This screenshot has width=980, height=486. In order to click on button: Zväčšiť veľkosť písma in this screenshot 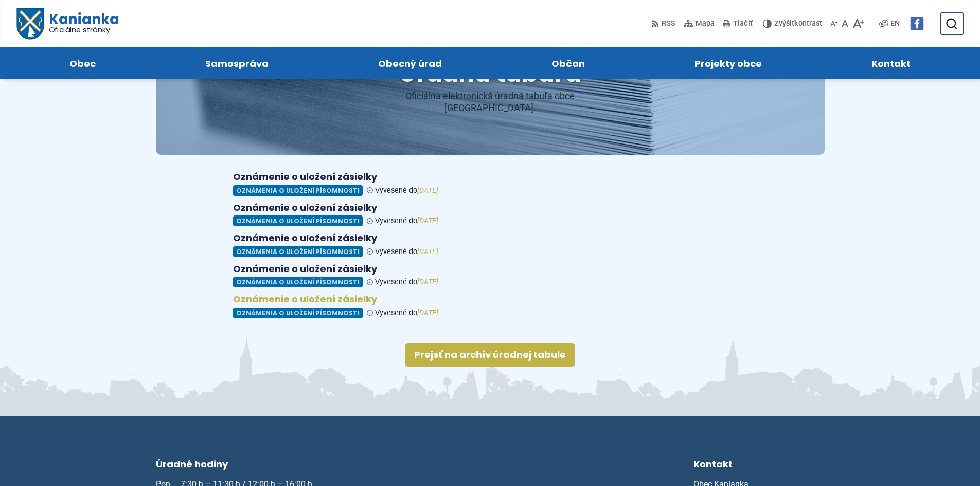, I will do `click(858, 24)`.